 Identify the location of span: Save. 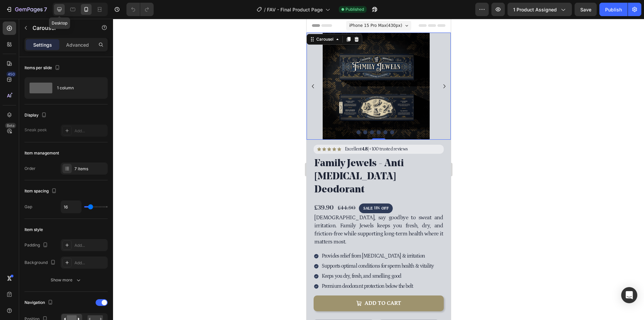
(586, 9).